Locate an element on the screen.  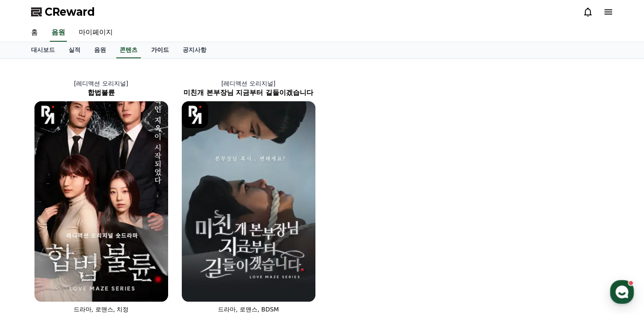
span: CReward is located at coordinates (70, 12).